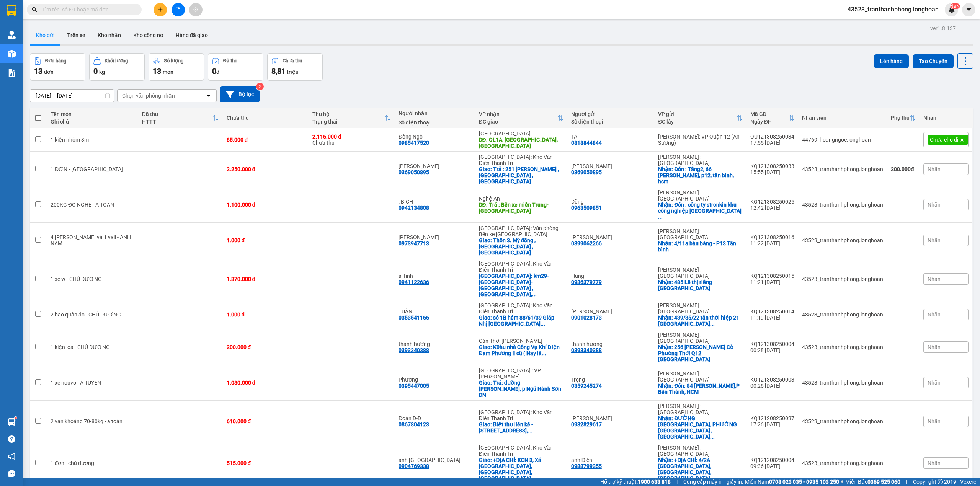 The height and width of the screenshot is (486, 980). Describe the element at coordinates (521, 320) in the screenshot. I see `div: Giao: số 1B hẻm 88/61/39 Giáp Nhị Phường Thịnh Liệt Quận Hoàng Mai Hà Nội` at that location.